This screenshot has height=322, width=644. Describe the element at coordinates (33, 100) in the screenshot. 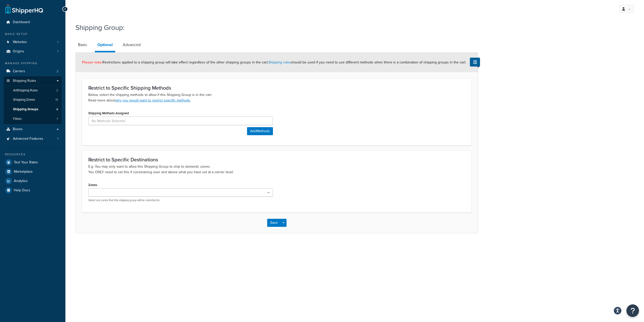

I see `li: Shipping Rules` at that location.